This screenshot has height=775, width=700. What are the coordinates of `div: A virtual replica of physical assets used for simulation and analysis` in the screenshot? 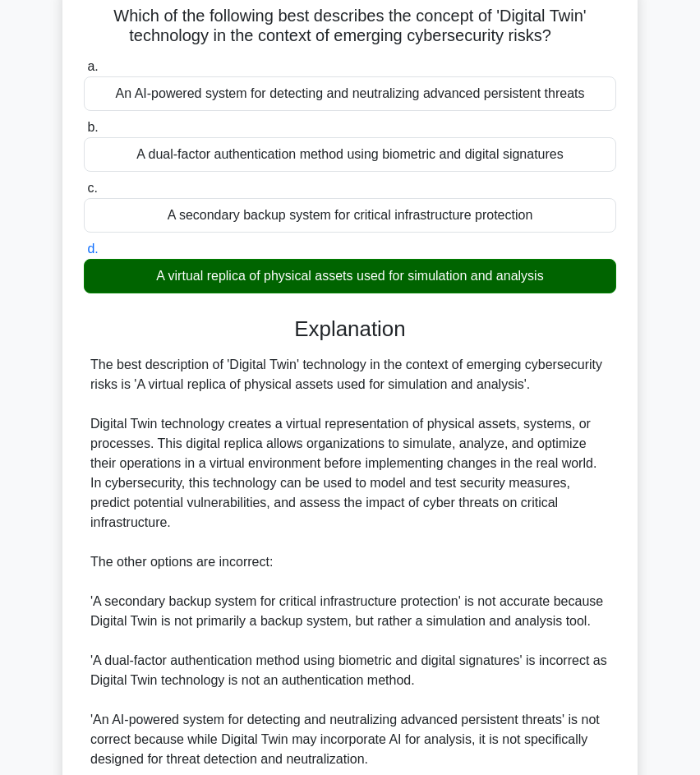 It's located at (350, 276).